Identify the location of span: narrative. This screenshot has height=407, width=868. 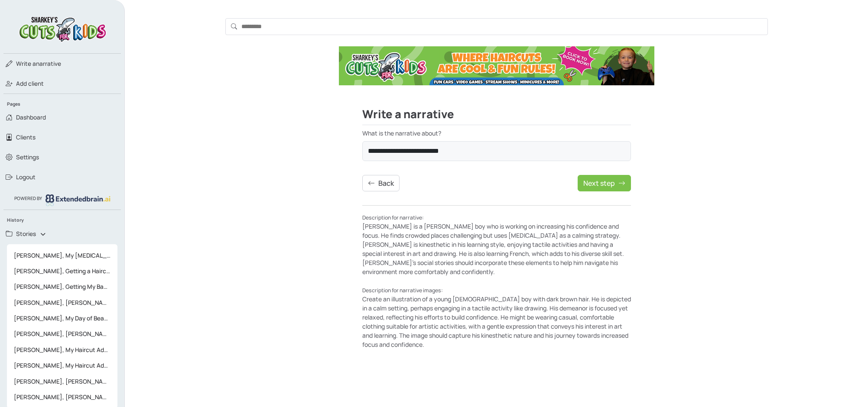
(38, 63).